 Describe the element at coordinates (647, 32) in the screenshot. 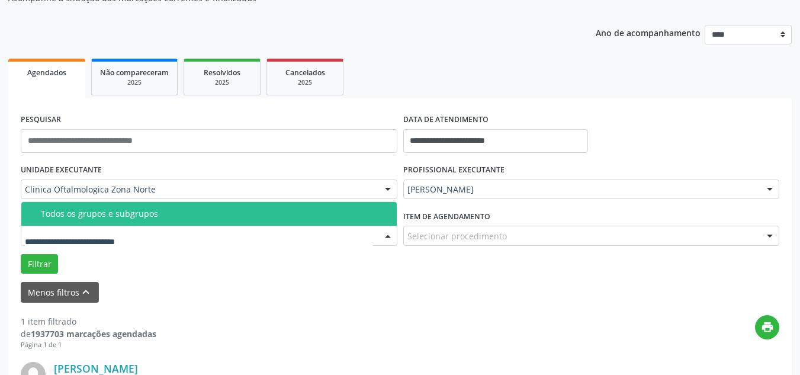

I see `p: Ano de acompanhamento` at that location.